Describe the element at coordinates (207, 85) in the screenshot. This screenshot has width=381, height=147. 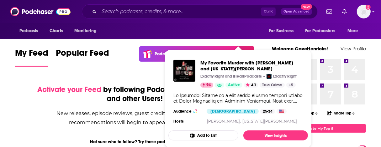
I see `a: 94` at that location.